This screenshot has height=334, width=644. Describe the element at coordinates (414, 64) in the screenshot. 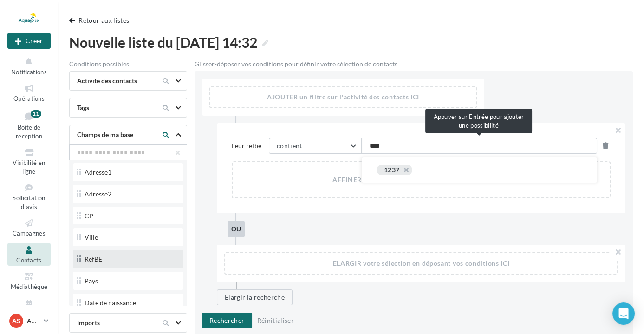

I see `div: Glisser-déposer vos conditions pour définir votre sélection de contacts` at that location.